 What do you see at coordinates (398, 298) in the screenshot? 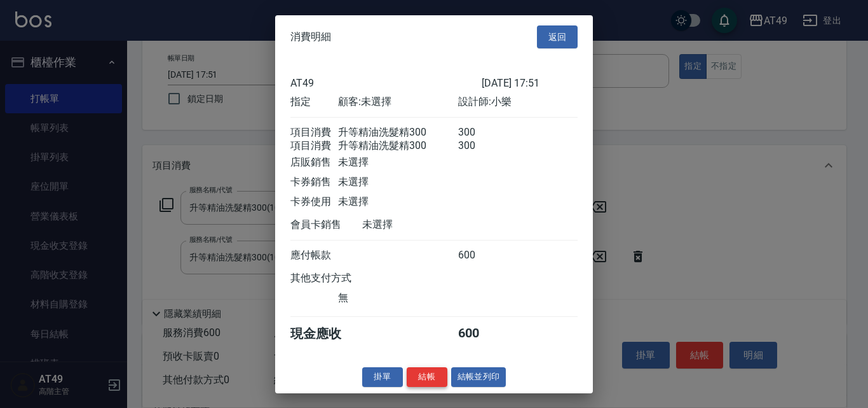
I see `div: 無` at bounding box center [398, 298].